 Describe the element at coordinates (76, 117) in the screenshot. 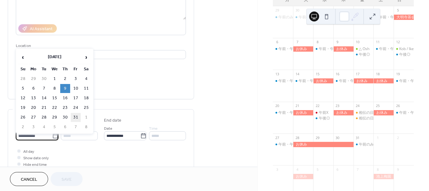

I see `td: 31` at that location.